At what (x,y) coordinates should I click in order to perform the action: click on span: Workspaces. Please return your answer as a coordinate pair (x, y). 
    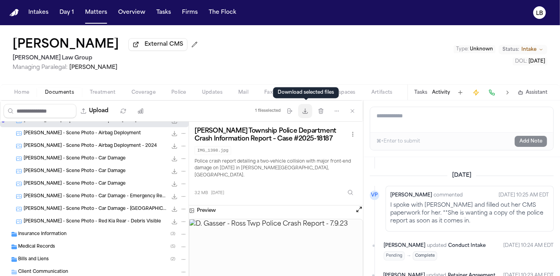
    Looking at the image, I should click on (340, 93).